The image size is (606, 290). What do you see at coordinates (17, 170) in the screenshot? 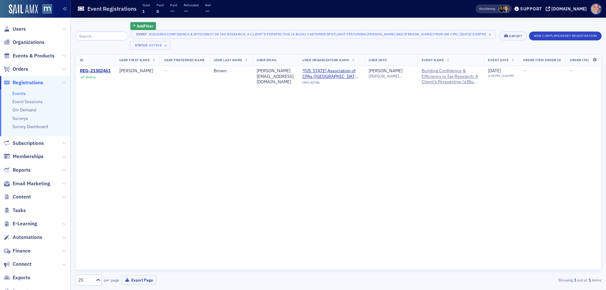
I see `a: Reports` at bounding box center [17, 170].